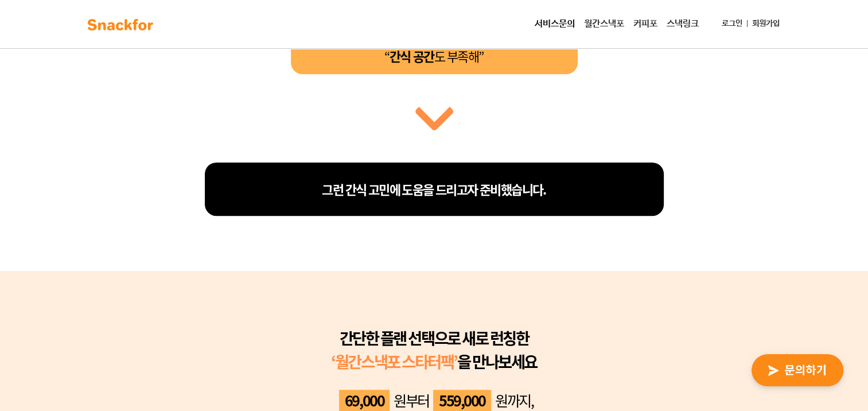 This screenshot has width=868, height=411. Describe the element at coordinates (39, 330) in the screenshot. I see `a: 홈` at that location.